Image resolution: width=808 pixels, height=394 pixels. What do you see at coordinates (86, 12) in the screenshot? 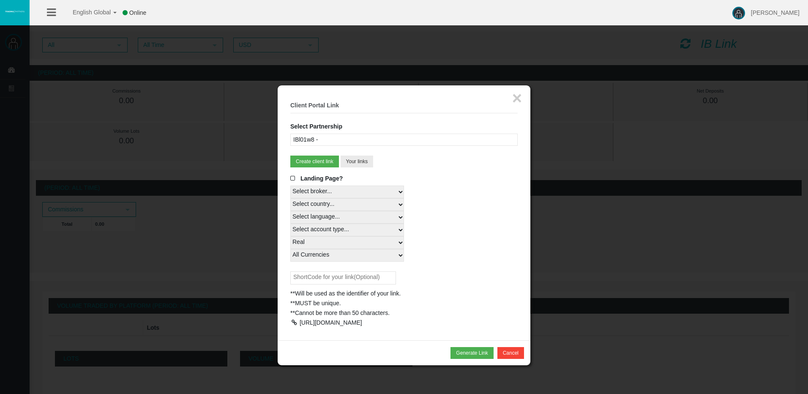
I see `span: English Global` at bounding box center [86, 12].